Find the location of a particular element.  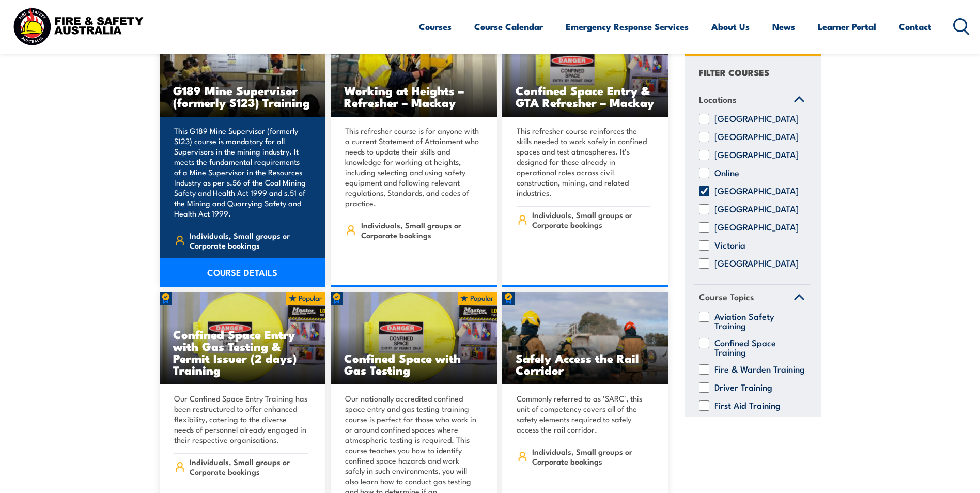

label: Aviation Safety Training is located at coordinates (759, 321).